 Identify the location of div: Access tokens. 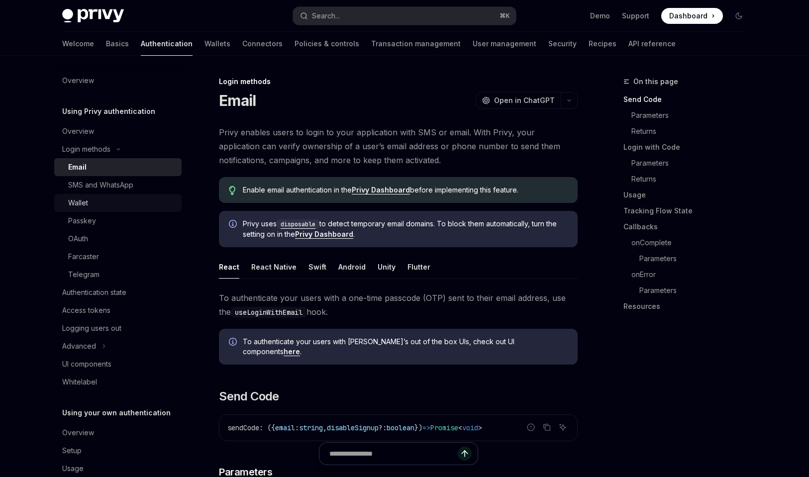
(86, 310).